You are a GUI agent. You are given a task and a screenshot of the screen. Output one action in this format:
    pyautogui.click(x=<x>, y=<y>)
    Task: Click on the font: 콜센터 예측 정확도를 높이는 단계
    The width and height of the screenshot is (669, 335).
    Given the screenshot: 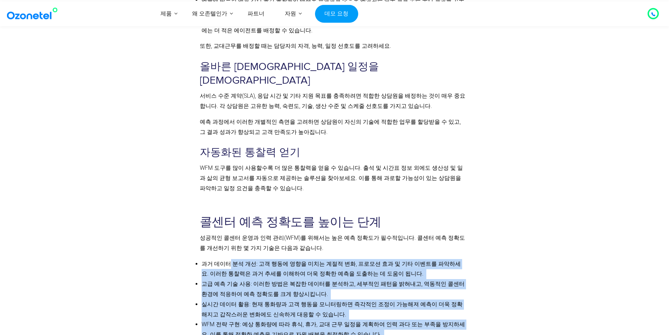 What is the action you would take?
    pyautogui.click(x=290, y=222)
    